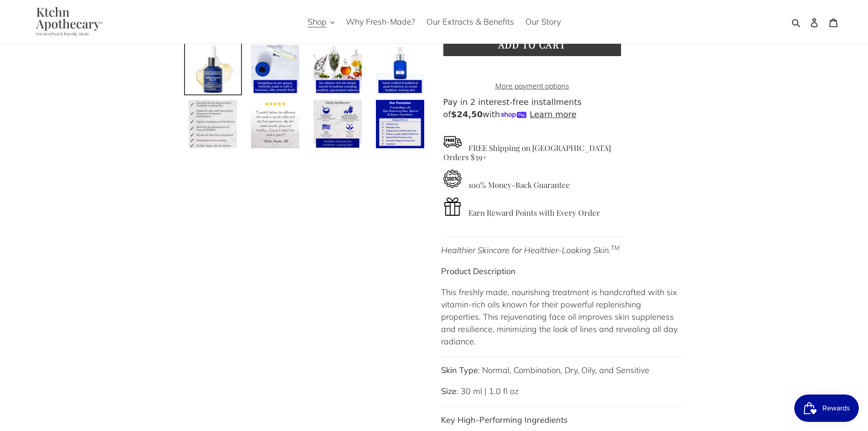  I want to click on span: Why Fresh-Made?, so click(380, 22).